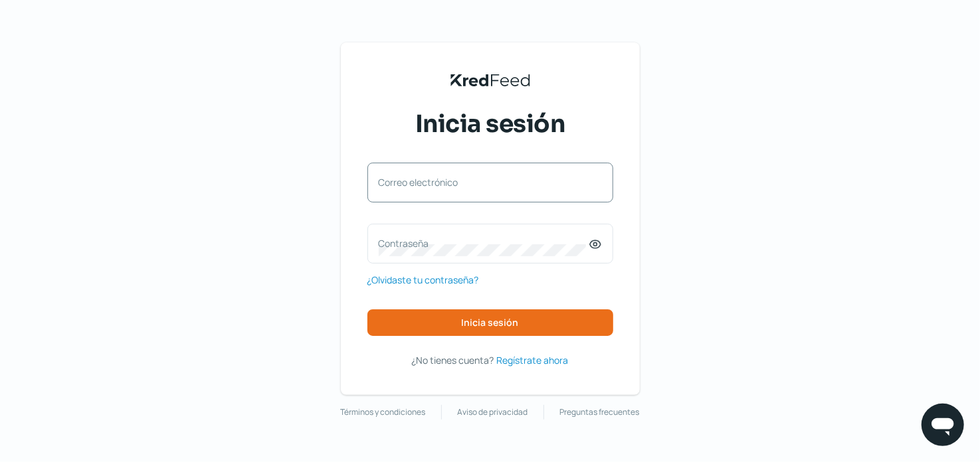 The width and height of the screenshot is (980, 462). What do you see at coordinates (484, 182) in the screenshot?
I see `label: Correo electrónico` at bounding box center [484, 182].